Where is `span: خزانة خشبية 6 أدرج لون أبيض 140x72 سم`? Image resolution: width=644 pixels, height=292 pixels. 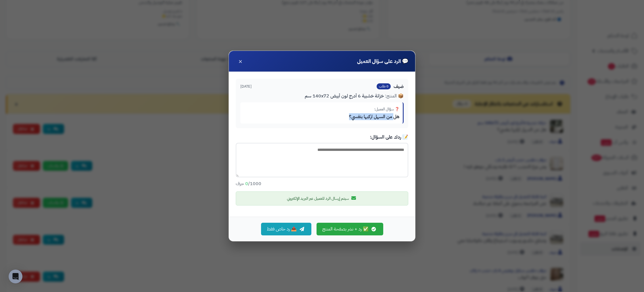
span: خزانة خشبية 6 أدرج لون أبيض 140x72 سم is located at coordinates (344, 96).